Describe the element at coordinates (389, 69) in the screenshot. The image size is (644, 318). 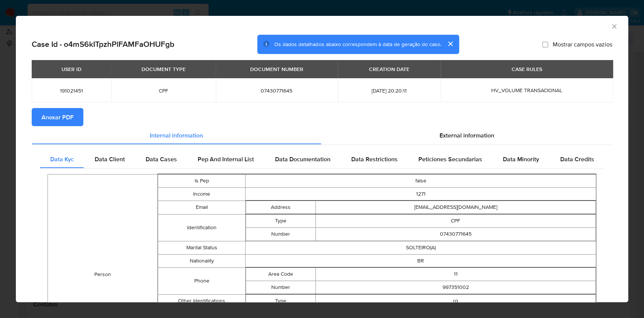
I see `div: CREATION DATE` at that location.